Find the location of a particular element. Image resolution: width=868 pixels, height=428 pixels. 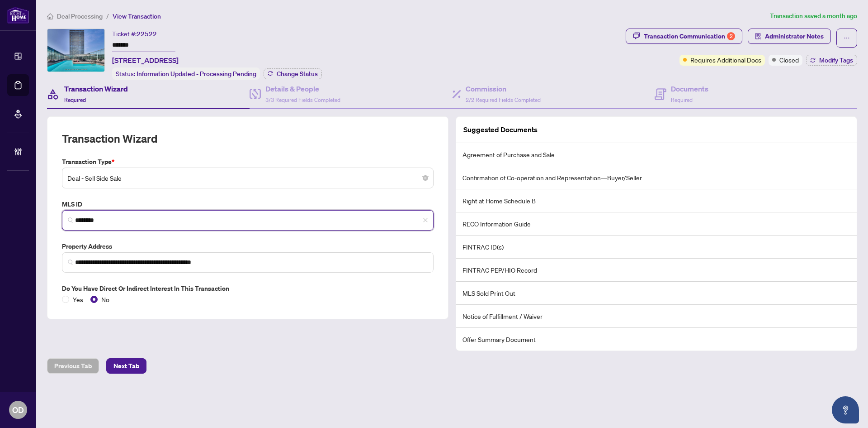

li: FINTRAC PEP/HIO Record is located at coordinates (657, 270).